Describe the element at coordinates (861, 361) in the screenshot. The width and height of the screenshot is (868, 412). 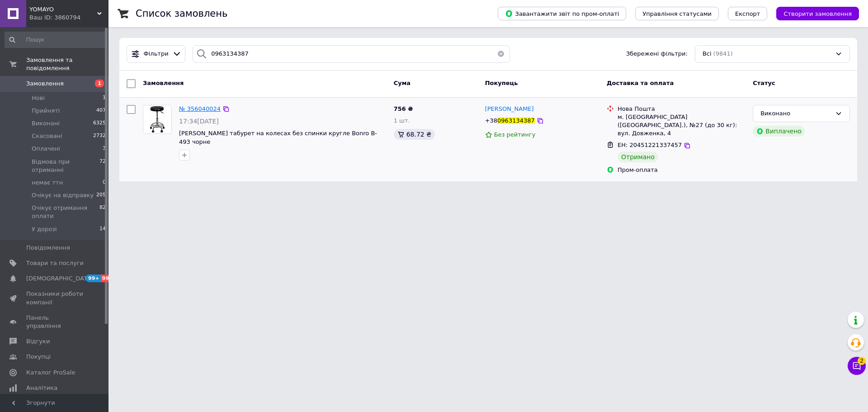
I see `span: 2` at that location.